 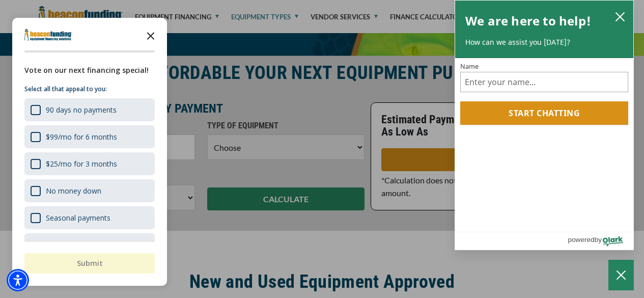 I want to click on label: Name, so click(x=544, y=66).